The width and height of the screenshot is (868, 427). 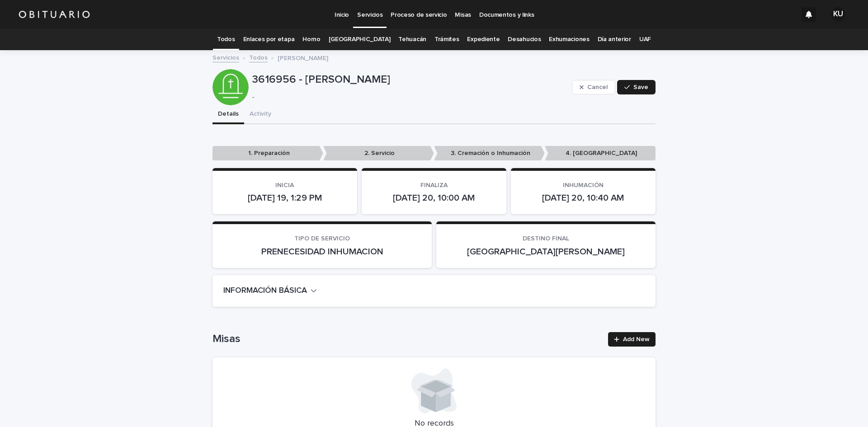 What do you see at coordinates (489, 154) in the screenshot?
I see `p: 3. Cremación o Inhumación` at bounding box center [489, 154].